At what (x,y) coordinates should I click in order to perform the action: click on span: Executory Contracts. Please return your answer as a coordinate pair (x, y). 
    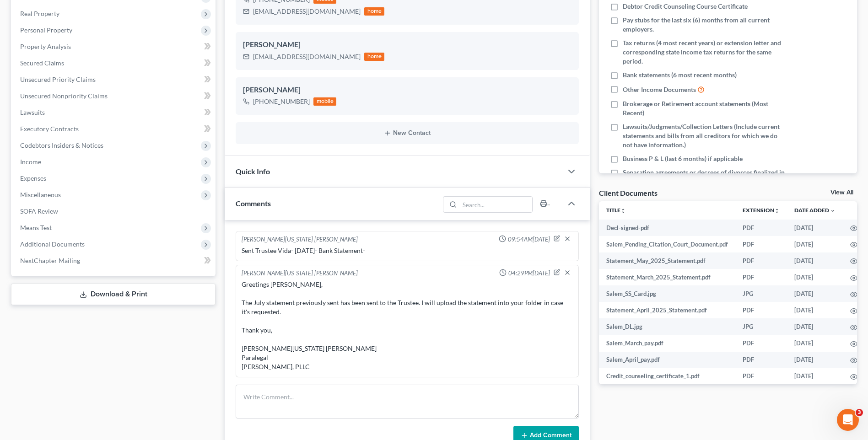
    Looking at the image, I should click on (49, 129).